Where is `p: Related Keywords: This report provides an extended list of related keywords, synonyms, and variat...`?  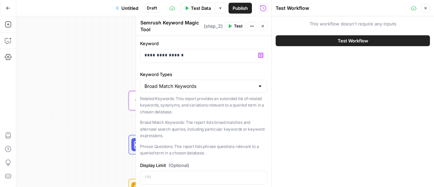 p: Related Keywords: This report provides an extended list of related keywords, synonyms, and variat... is located at coordinates (203, 105).